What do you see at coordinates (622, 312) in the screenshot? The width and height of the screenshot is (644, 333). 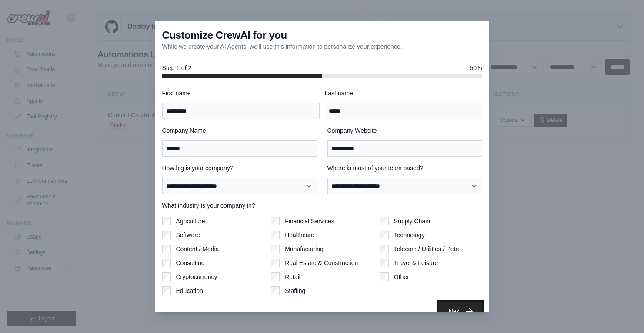 I see `div: Chat Widget` at bounding box center [622, 312].